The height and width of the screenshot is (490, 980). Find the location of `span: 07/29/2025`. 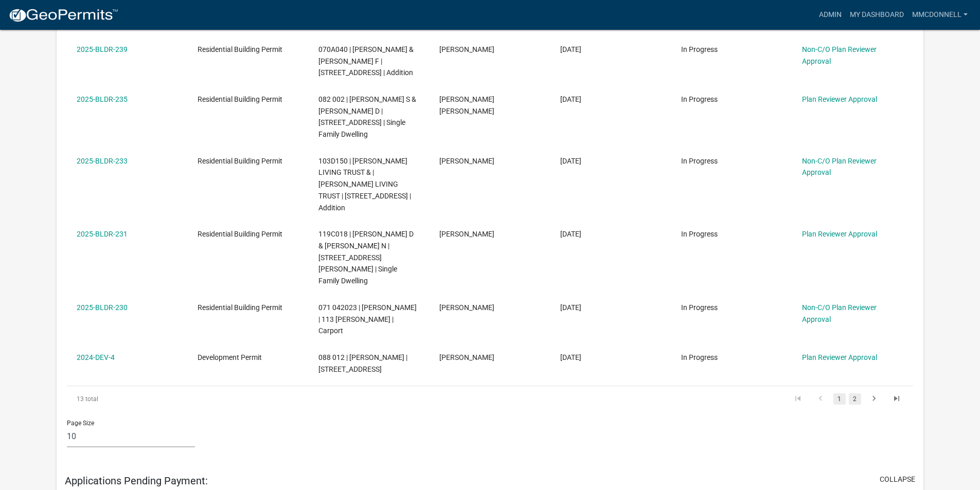

span: 07/29/2025 is located at coordinates (570, 161).